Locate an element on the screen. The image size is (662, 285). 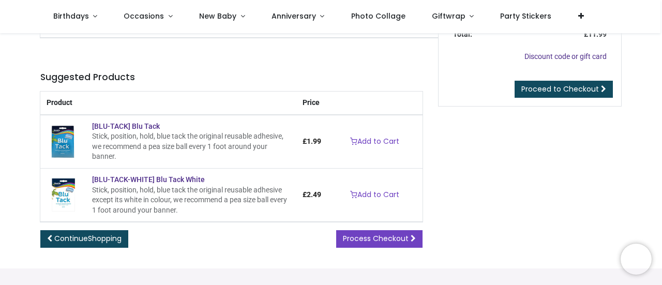
a: Discount code or gift card is located at coordinates (565, 56).